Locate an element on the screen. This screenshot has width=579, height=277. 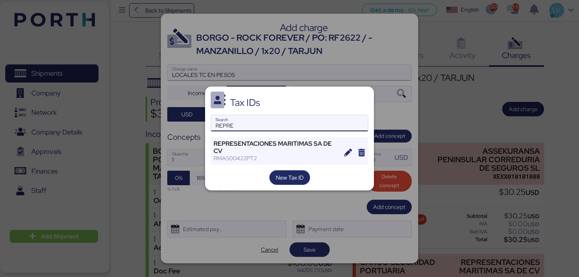
input: Search is located at coordinates (290, 123).